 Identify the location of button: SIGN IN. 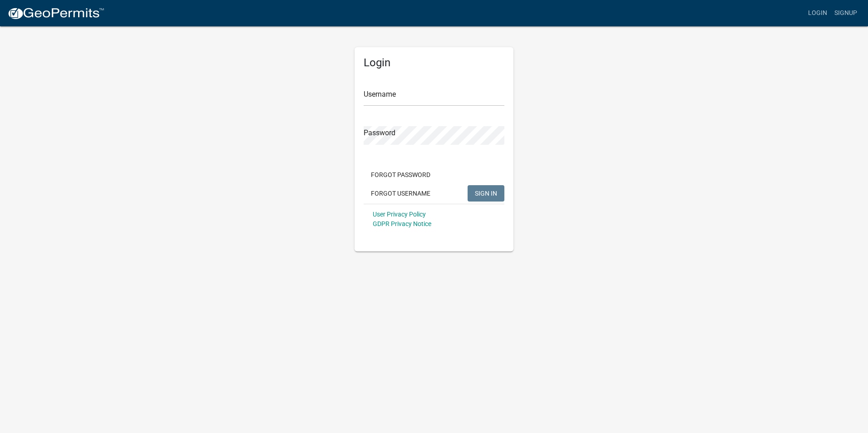
(486, 193).